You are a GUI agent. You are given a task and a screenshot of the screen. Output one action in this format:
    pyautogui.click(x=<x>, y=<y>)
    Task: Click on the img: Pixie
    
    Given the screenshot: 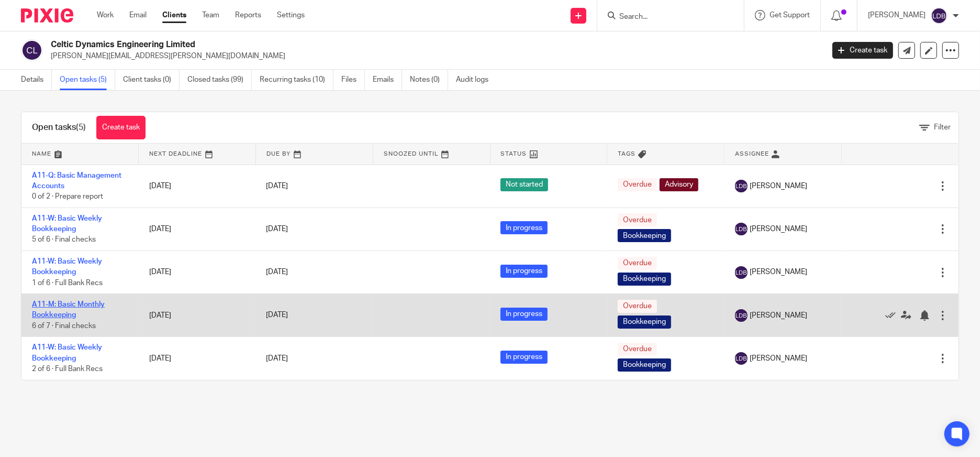 What is the action you would take?
    pyautogui.click(x=47, y=15)
    